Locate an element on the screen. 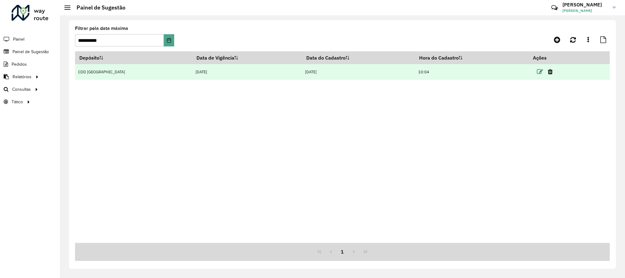  span: Relatórios is located at coordinates (22, 77).